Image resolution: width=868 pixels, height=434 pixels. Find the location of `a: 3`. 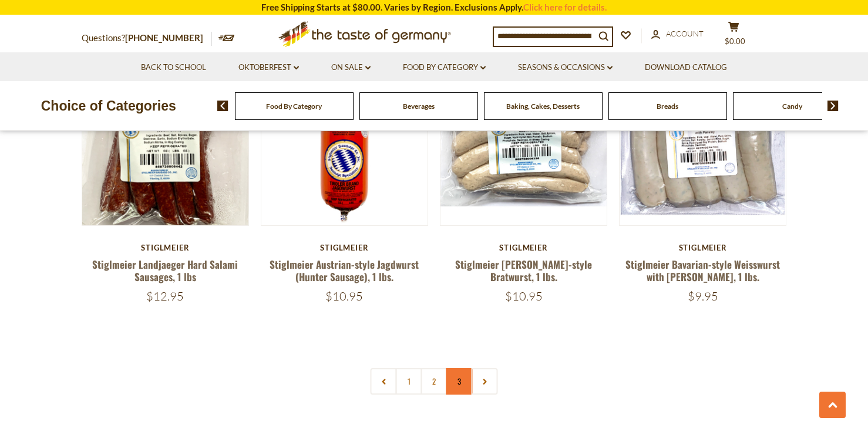

a: 3 is located at coordinates (459, 381).